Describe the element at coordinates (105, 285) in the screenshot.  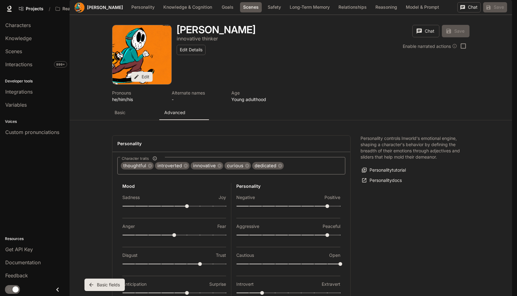
I see `button: Basic fields` at that location.